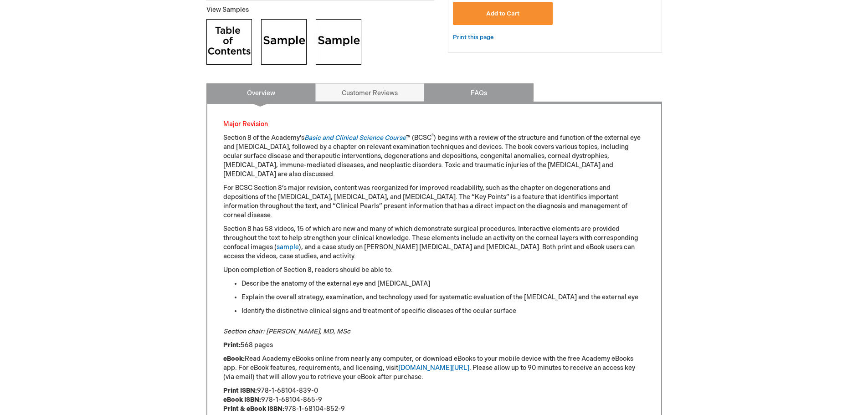  I want to click on li: Identify the distinctive clinical signs and treatment of specific diseases of the ocular surface, so click(444, 311).